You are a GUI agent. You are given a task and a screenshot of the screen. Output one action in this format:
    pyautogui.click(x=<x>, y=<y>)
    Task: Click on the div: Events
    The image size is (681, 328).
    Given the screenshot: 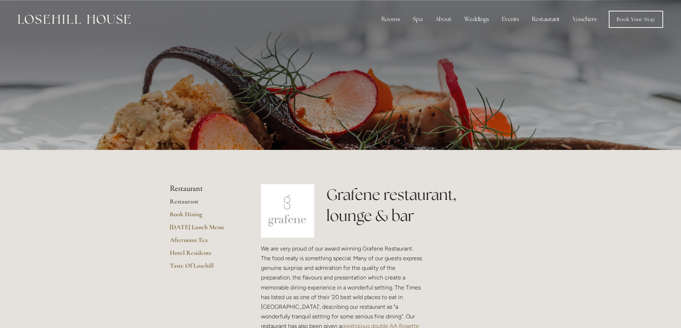 What is the action you would take?
    pyautogui.click(x=510, y=19)
    